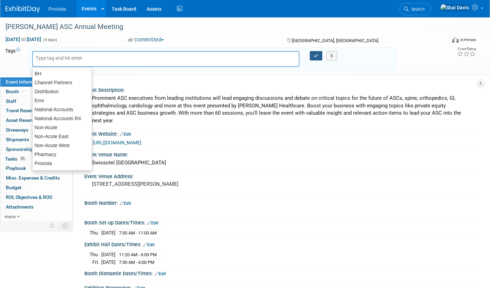 The width and height of the screenshot is (490, 288). I want to click on td: Toggle Event Tabs, so click(65, 226).